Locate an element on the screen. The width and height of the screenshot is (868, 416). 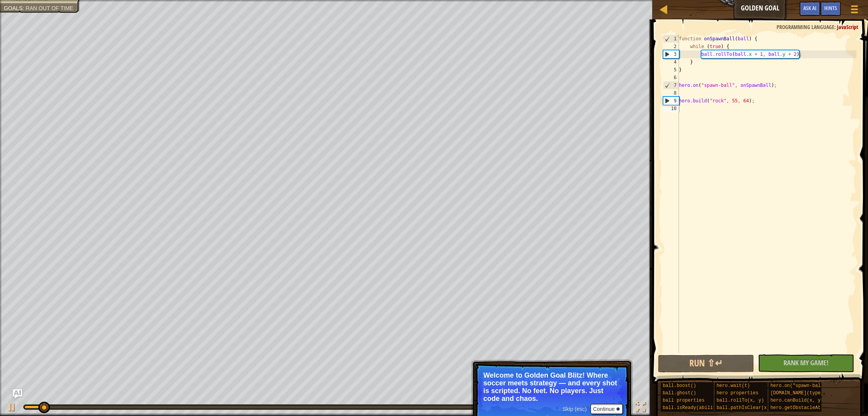
button: Continue is located at coordinates (606, 409).